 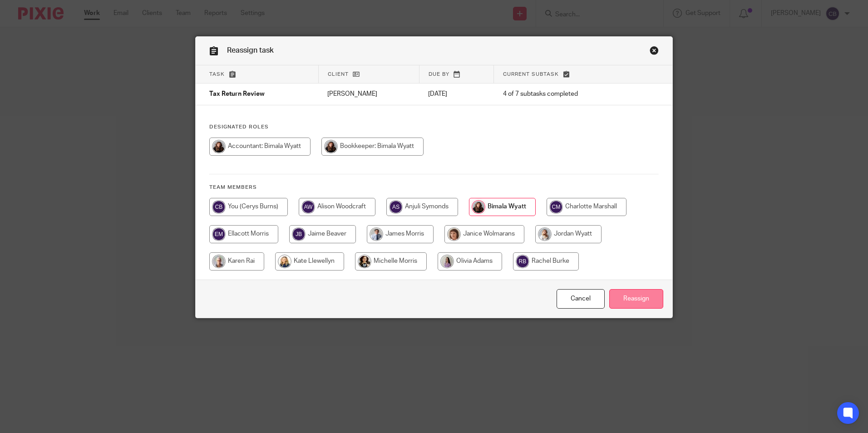 What do you see at coordinates (434, 127) in the screenshot?
I see `h4: Designated Roles` at bounding box center [434, 127].